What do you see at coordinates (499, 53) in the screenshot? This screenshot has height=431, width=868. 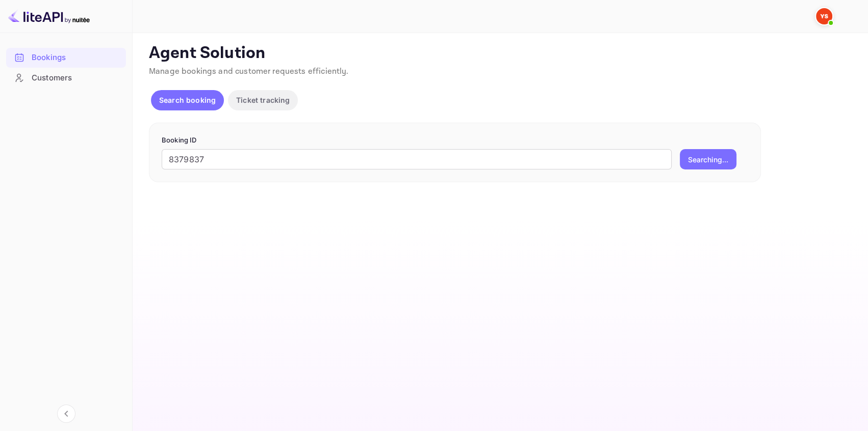 I see `p: Agent Solution` at bounding box center [499, 53].